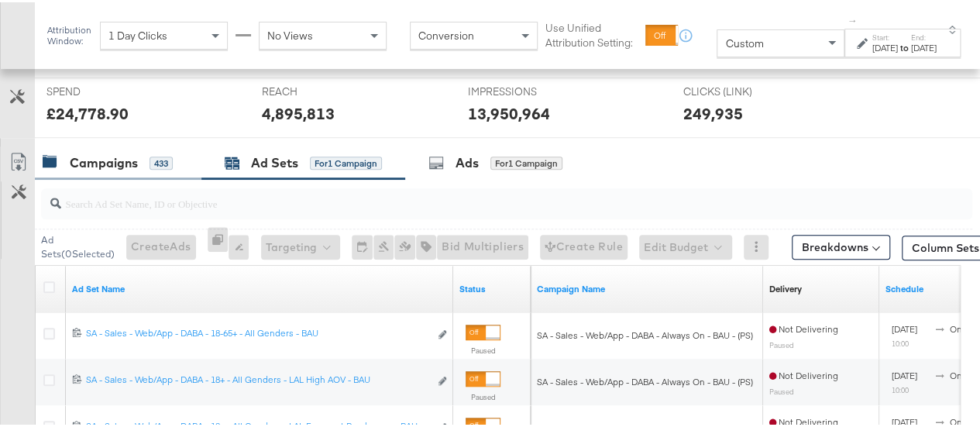 Image resolution: width=980 pixels, height=427 pixels. I want to click on span: IMPRESSIONS, so click(526, 89).